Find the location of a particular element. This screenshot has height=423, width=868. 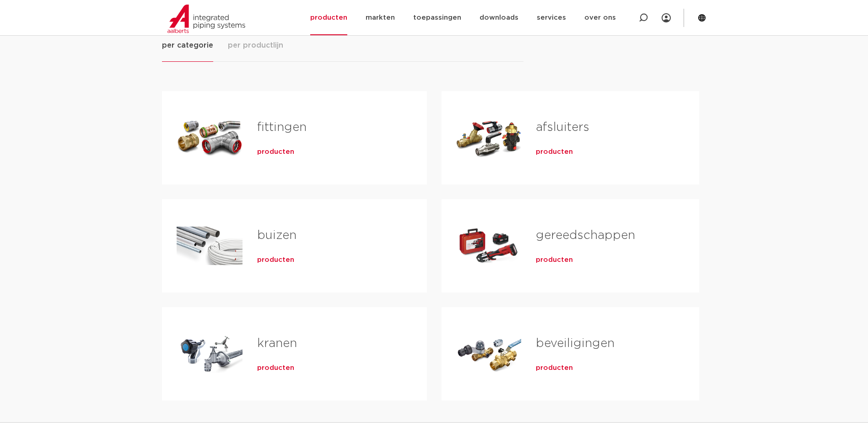

span: per categorie is located at coordinates (187, 45).